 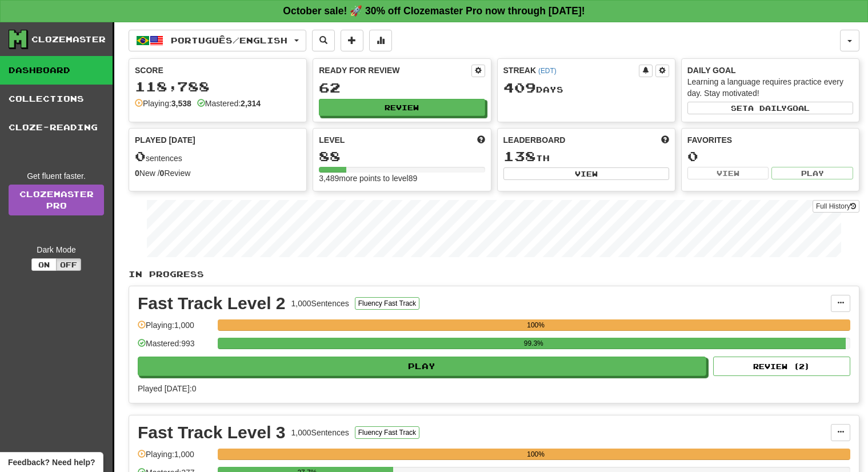 I want to click on span: Level, so click(x=331, y=140).